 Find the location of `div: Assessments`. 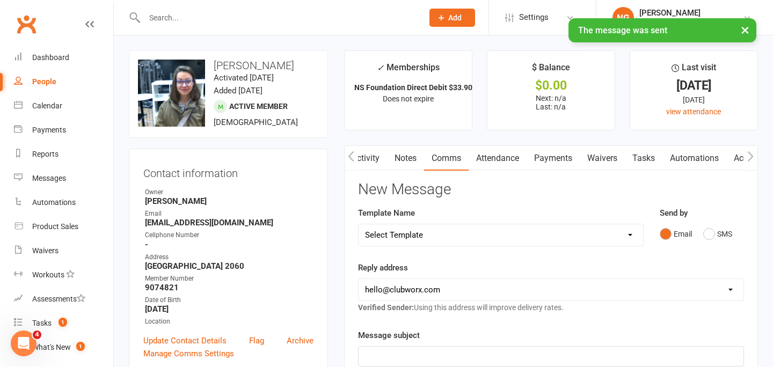

div: Assessments is located at coordinates (59, 299).